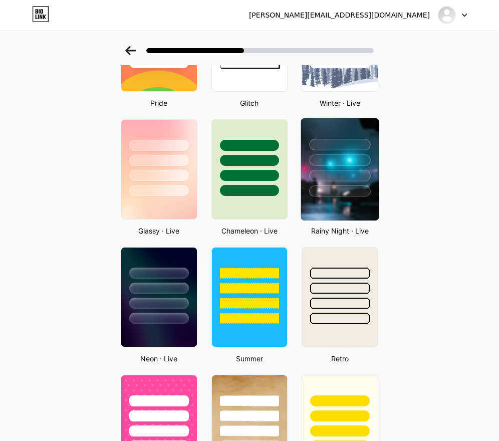 This screenshot has height=441, width=499. Describe the element at coordinates (249, 230) in the screenshot. I see `div: Chameleon · Live` at that location.